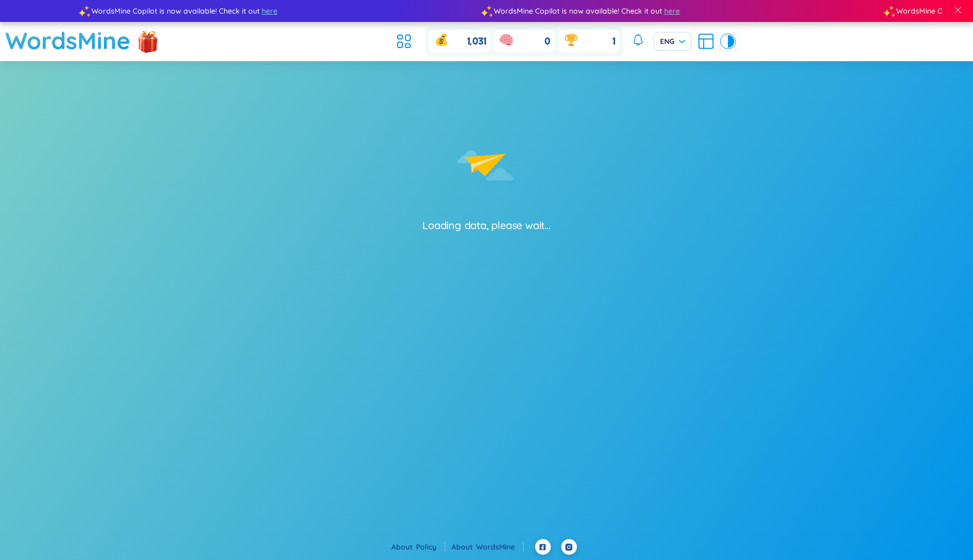 Image resolution: width=973 pixels, height=560 pixels. I want to click on a: Policy, so click(430, 547).